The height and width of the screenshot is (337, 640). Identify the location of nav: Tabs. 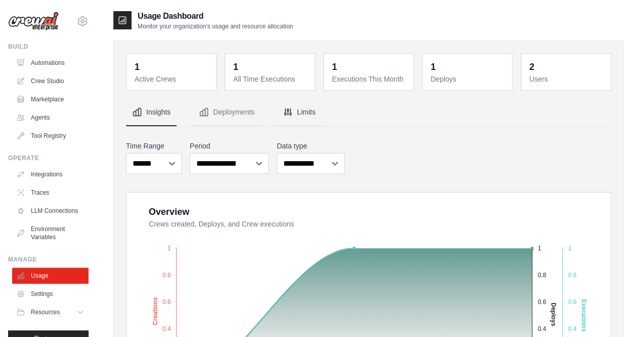
(369, 112).